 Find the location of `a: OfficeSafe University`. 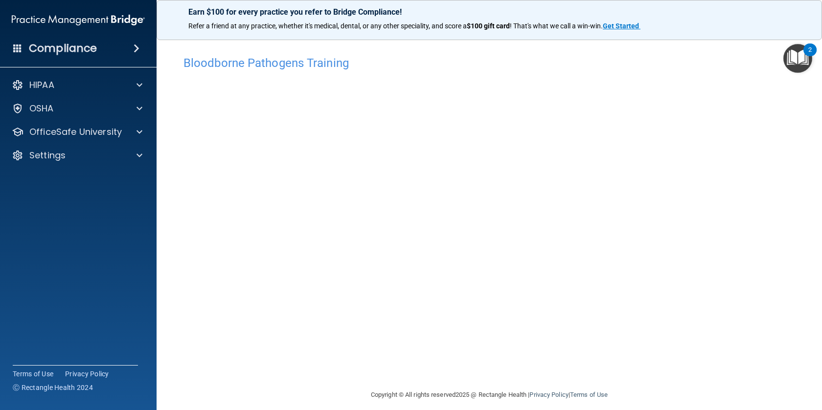

a: OfficeSafe University is located at coordinates (77, 132).